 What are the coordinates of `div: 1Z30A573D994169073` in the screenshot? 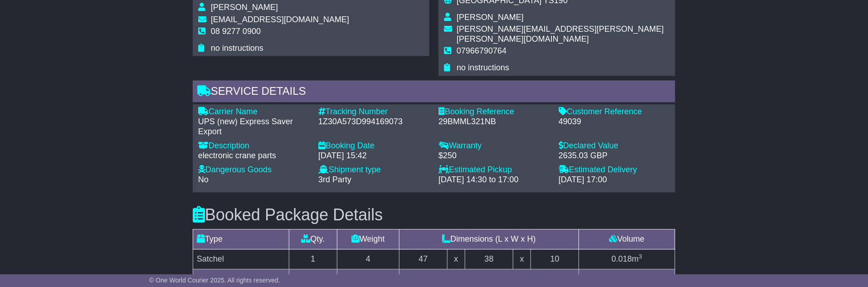 It's located at (374, 122).